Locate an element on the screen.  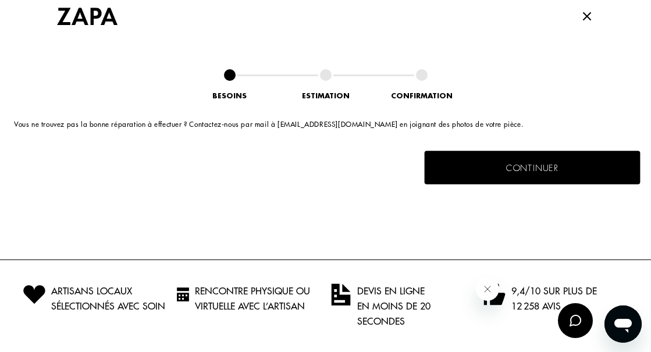
span: en moins de 20 secondes is located at coordinates (416, 314).